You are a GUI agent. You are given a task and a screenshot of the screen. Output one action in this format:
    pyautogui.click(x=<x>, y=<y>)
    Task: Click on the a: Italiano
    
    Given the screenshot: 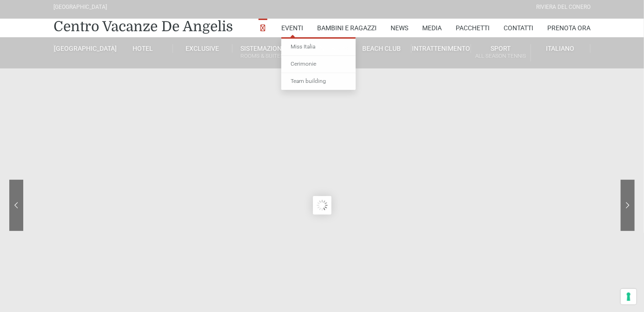 What is the action you would take?
    pyautogui.click(x=561, y=49)
    